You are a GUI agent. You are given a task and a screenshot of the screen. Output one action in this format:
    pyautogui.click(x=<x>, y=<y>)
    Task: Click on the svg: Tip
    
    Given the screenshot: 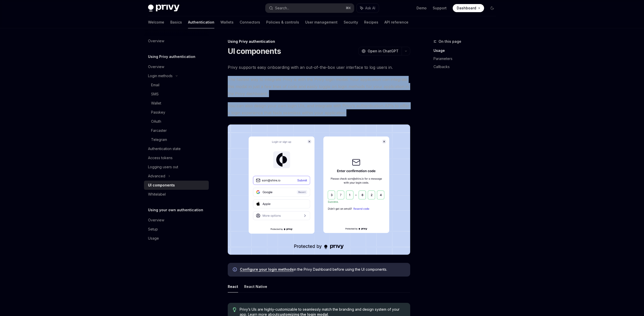 What is the action you would take?
    pyautogui.click(x=235, y=310)
    